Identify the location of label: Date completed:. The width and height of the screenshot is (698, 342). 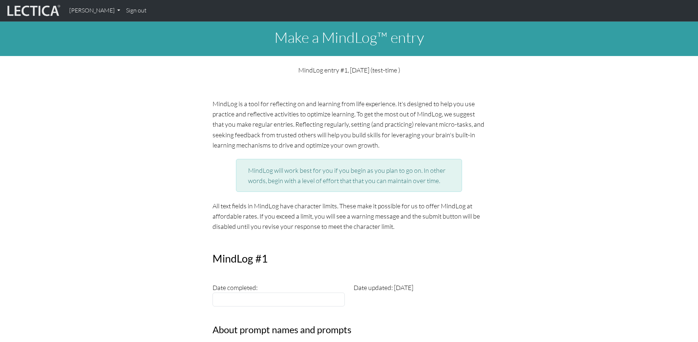
(235, 287).